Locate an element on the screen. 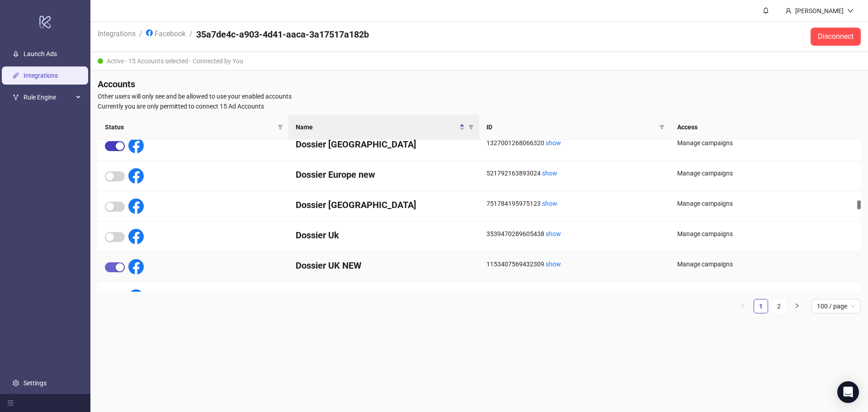 The height and width of the screenshot is (412, 868). span: Disconnect is located at coordinates (835, 37).